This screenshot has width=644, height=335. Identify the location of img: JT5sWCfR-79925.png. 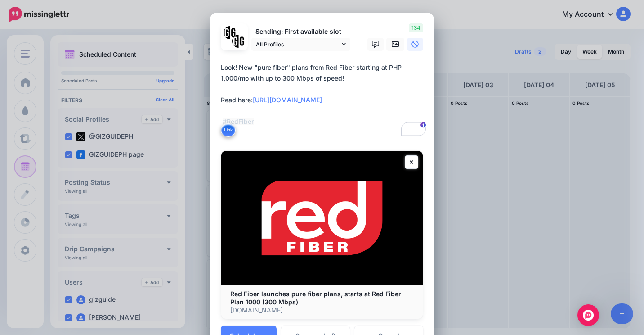
(238, 41).